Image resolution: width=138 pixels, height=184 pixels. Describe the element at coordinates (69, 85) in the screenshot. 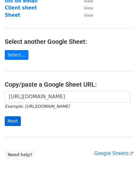

I see `h4: Copy/paste a Google Sheet URL:` at that location.